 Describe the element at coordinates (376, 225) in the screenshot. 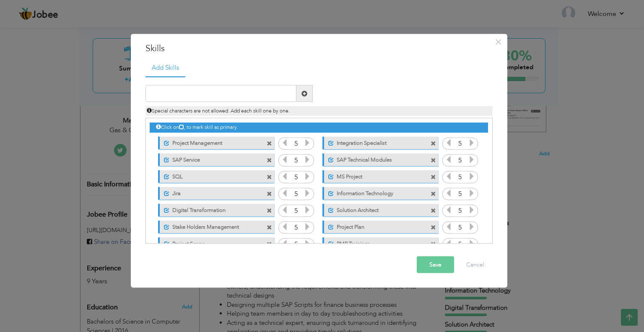

I see `label: Project Plan` at that location.